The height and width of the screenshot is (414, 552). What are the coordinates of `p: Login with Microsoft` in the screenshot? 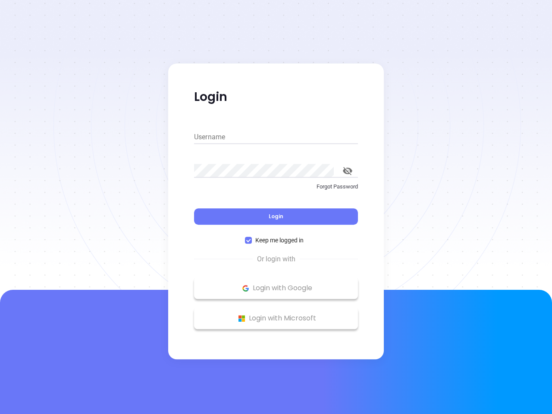 It's located at (276, 318).